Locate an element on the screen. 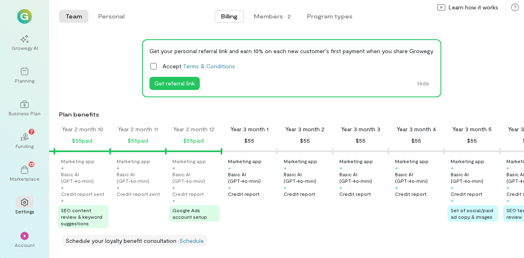 The image size is (524, 258). span: Set of social/paid ad copy & images is located at coordinates (472, 214).